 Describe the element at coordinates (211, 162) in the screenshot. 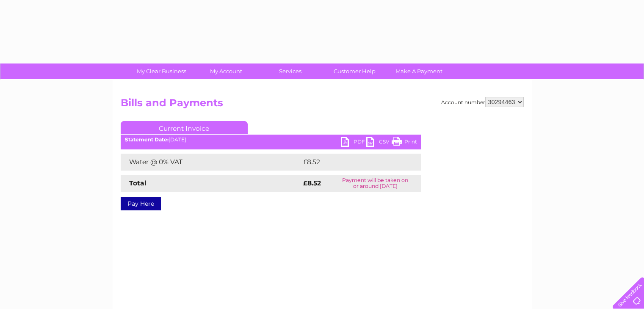

I see `td: Water @ 0% VAT` at that location.